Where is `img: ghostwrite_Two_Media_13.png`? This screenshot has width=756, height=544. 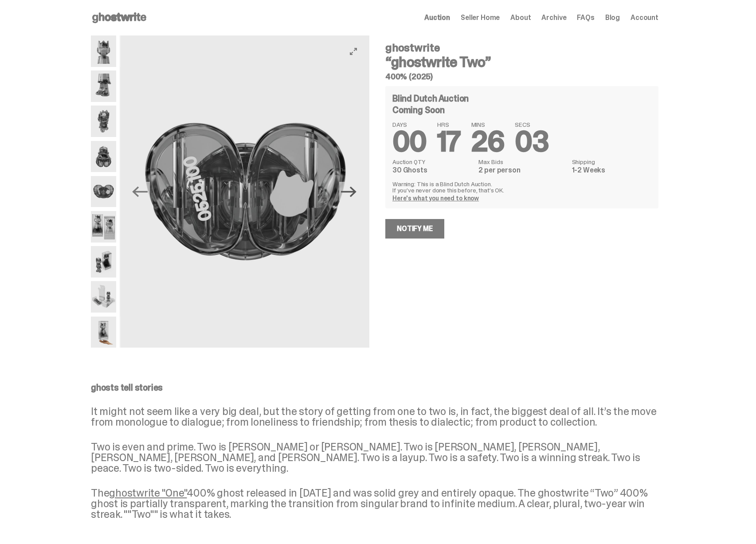
img: ghostwrite_Two_Media_13.png is located at coordinates (103, 296).